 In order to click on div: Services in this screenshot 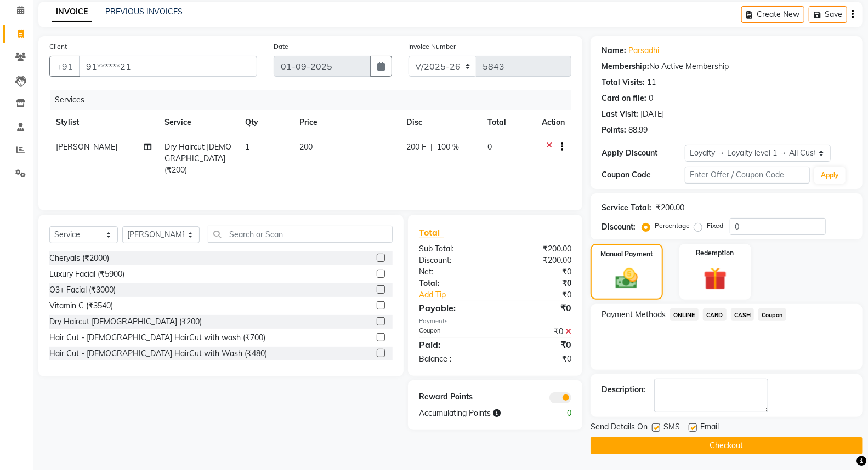, I will do `click(315, 100)`.